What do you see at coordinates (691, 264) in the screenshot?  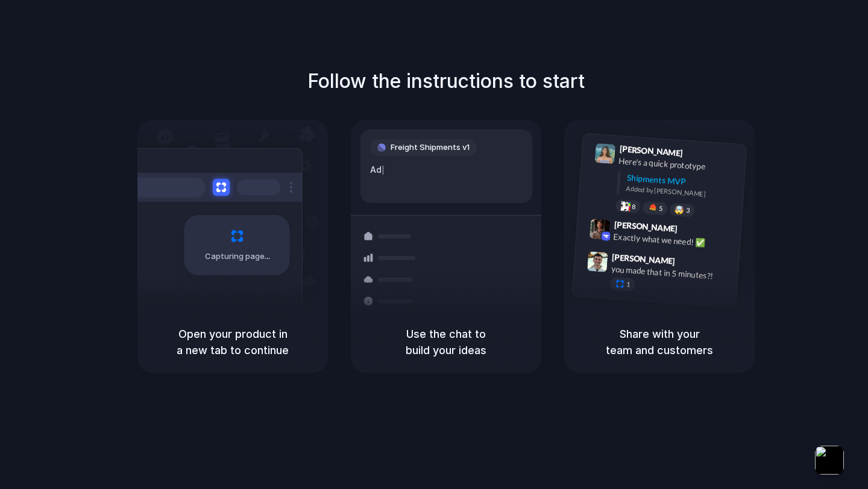 I see `span: 9:47 AM` at bounding box center [691, 264].